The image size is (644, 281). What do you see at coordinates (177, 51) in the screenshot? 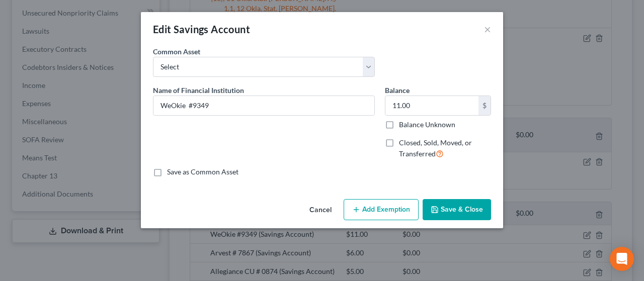
I see `label: Common Asset` at bounding box center [177, 51].